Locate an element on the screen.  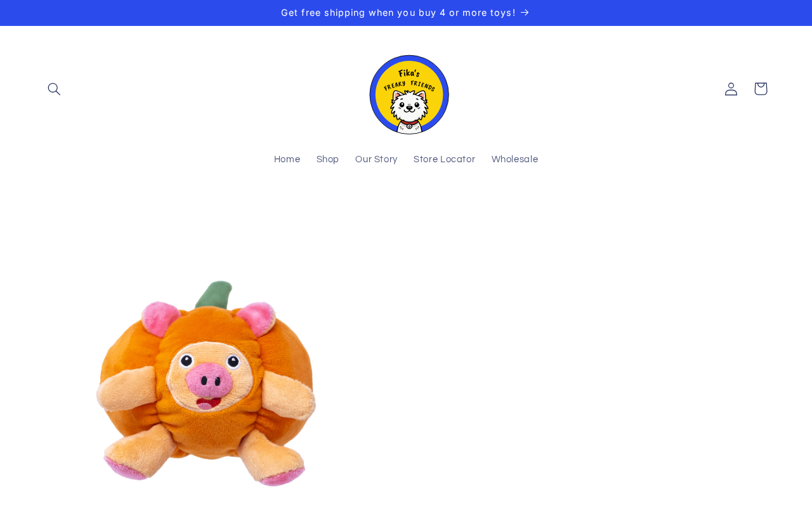
span: Wholesale is located at coordinates (515, 159).